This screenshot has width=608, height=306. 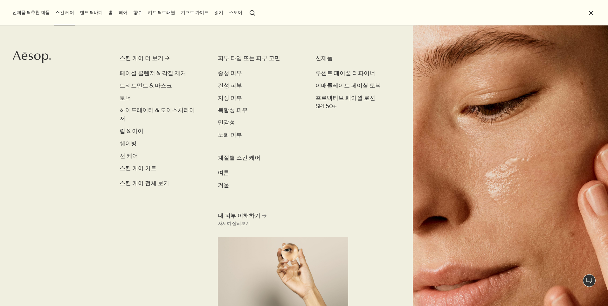 I want to click on a: 페이셜 클렌저 & 각질 제거, so click(x=153, y=73).